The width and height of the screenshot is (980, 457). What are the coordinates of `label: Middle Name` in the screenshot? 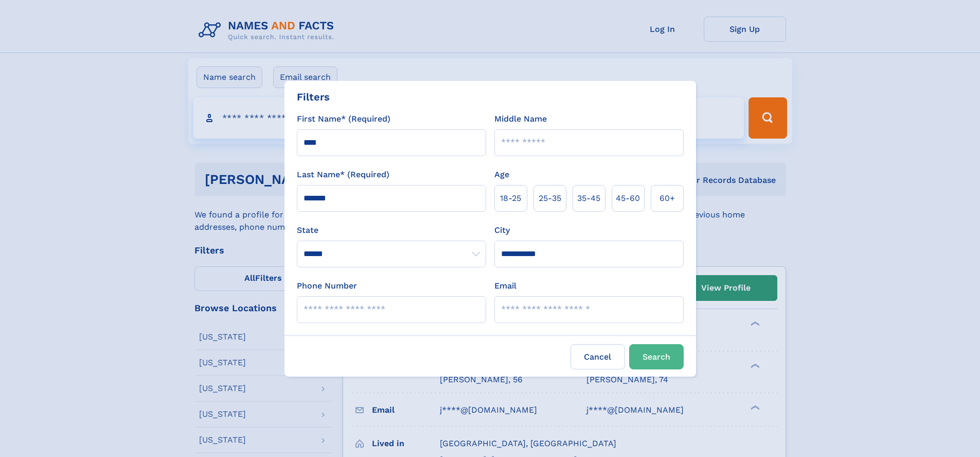 It's located at (520, 119).